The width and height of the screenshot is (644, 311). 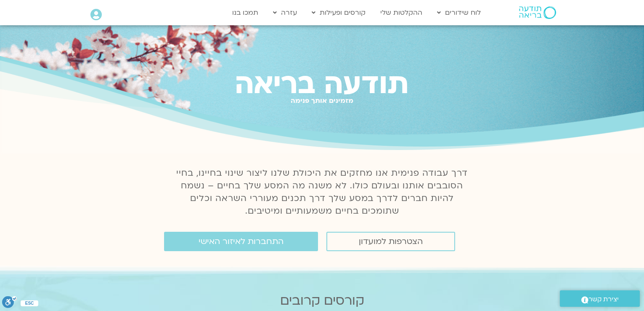 What do you see at coordinates (323, 300) in the screenshot?
I see `h2: קורסים קרובים` at bounding box center [323, 300].